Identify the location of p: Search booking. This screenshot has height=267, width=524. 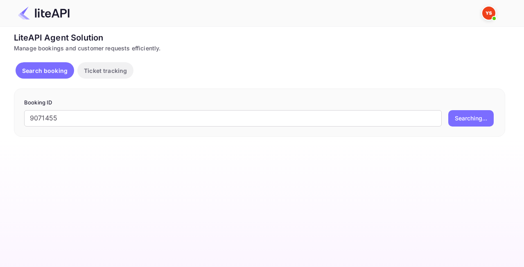
(45, 70).